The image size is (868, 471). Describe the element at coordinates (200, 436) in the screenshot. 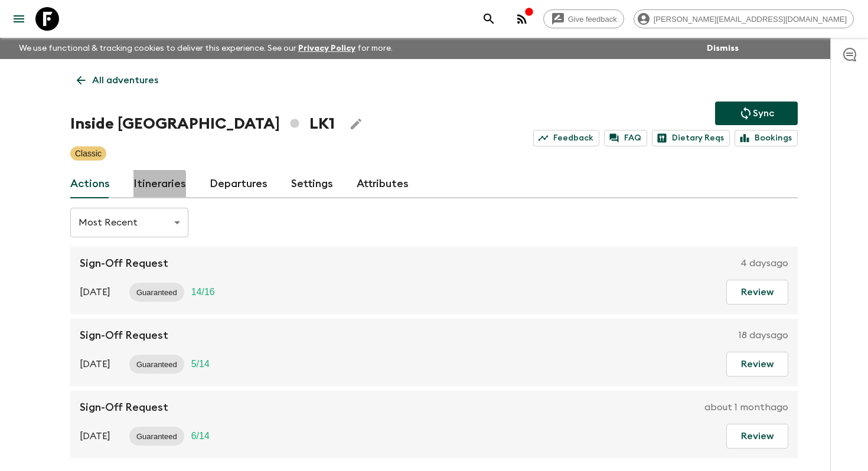

I see `p: 6 / 14` at that location.